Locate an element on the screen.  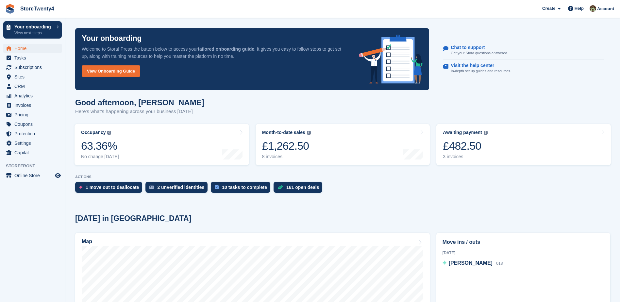
a: Your onboarding View next steps is located at coordinates (32, 30).